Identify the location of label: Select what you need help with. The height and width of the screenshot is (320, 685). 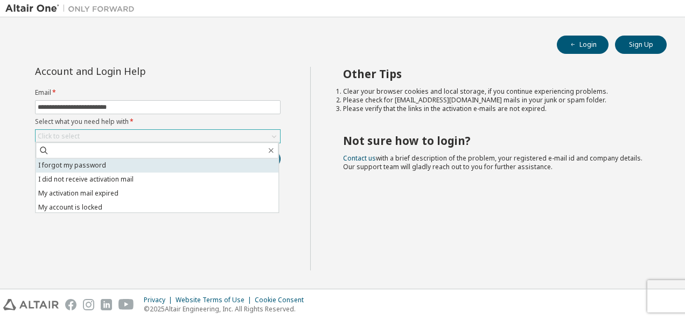
(158, 122).